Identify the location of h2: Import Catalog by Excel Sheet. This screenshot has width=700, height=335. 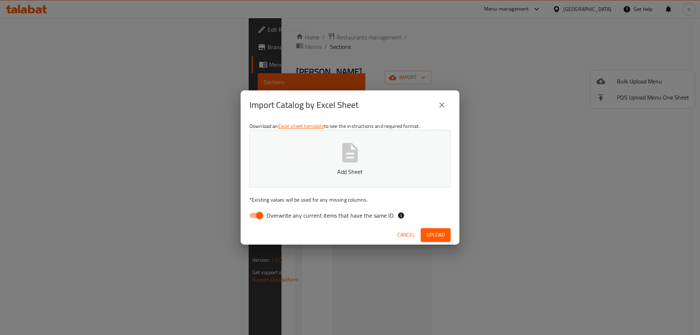
(304, 105).